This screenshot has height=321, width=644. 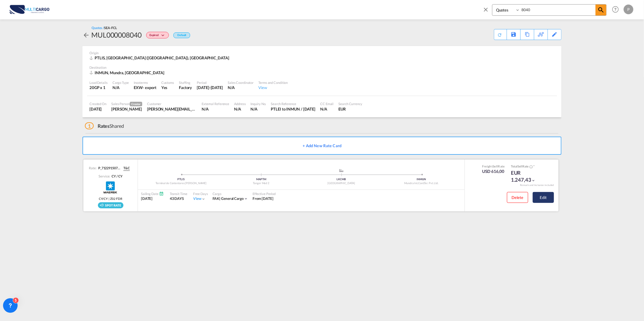 What do you see at coordinates (322, 53) in the screenshot?
I see `div: Origin` at bounding box center [322, 53].